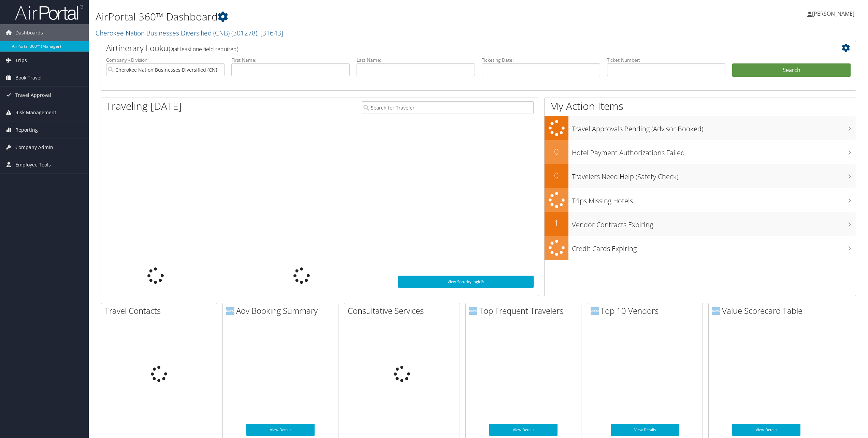 This screenshot has width=868, height=438. What do you see at coordinates (404, 310) in the screenshot?
I see `h2: Consultative Services` at bounding box center [404, 310].